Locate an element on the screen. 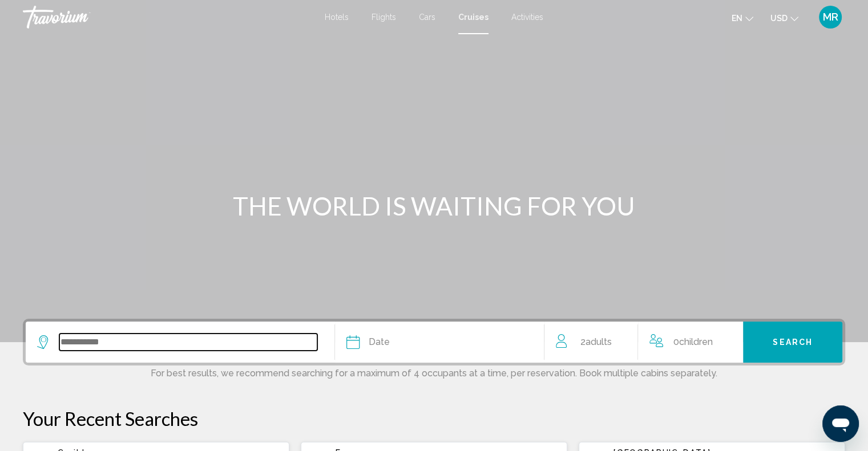 Image resolution: width=868 pixels, height=451 pixels. button: Change currency is located at coordinates (784, 18).